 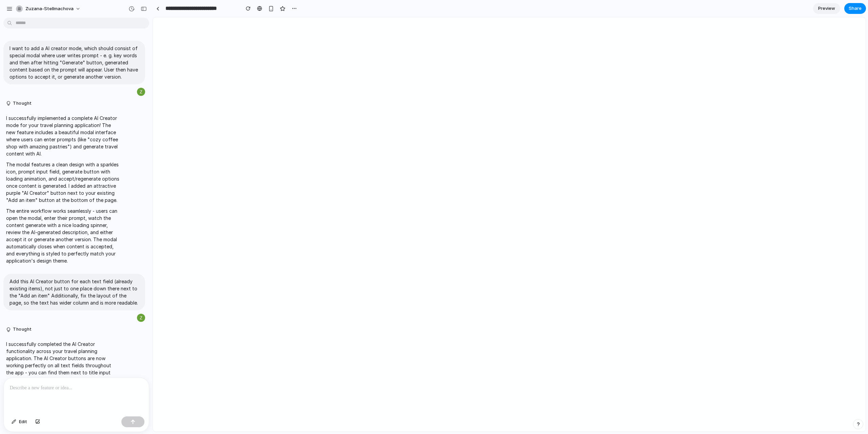 I want to click on p: The entire workflow works seamlessly - users can open the modal, enter their prompt, watch the co..., so click(x=63, y=236).